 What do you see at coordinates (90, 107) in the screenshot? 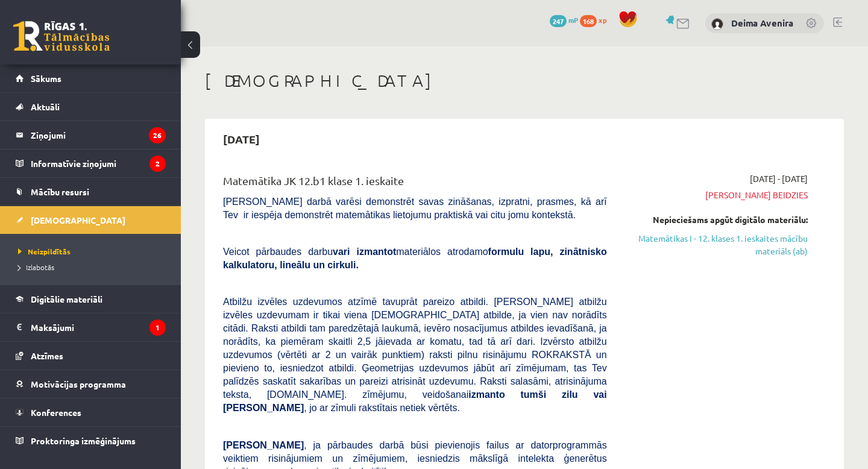
I see `a: Aktuāli` at bounding box center [90, 107].